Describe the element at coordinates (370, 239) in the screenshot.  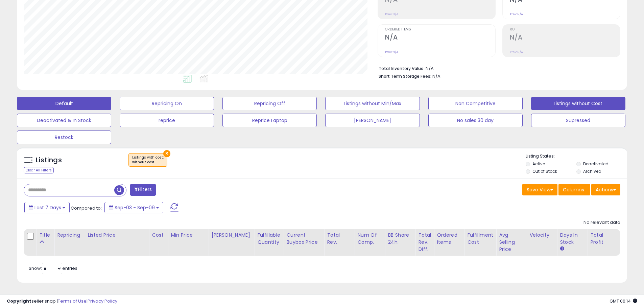
I see `div: Num of Comp.` at that location.